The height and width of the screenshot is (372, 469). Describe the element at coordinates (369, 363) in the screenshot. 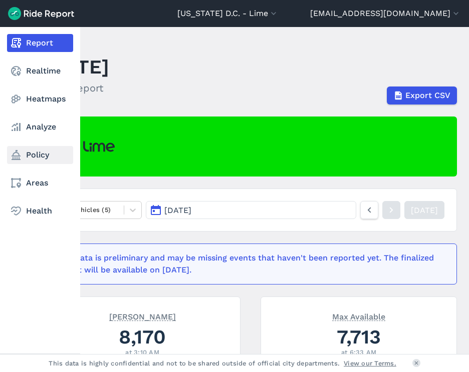

I see `a: View our Terms.` at that location.